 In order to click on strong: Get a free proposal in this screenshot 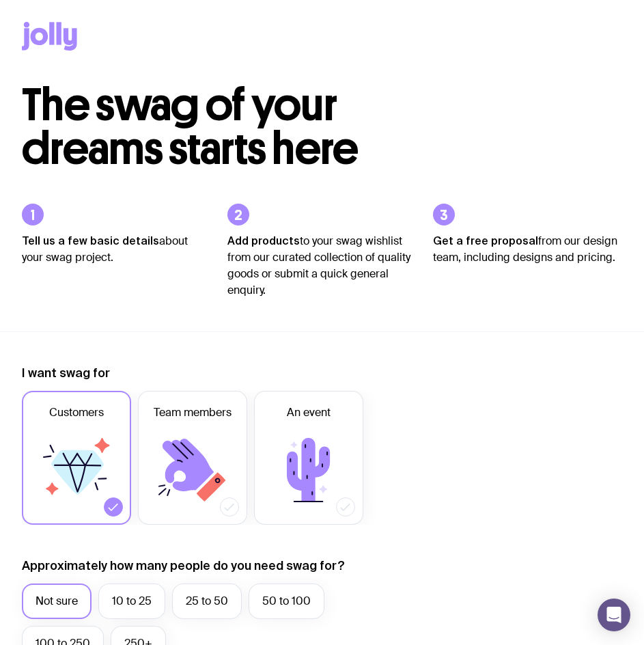, I will do `click(486, 241)`.